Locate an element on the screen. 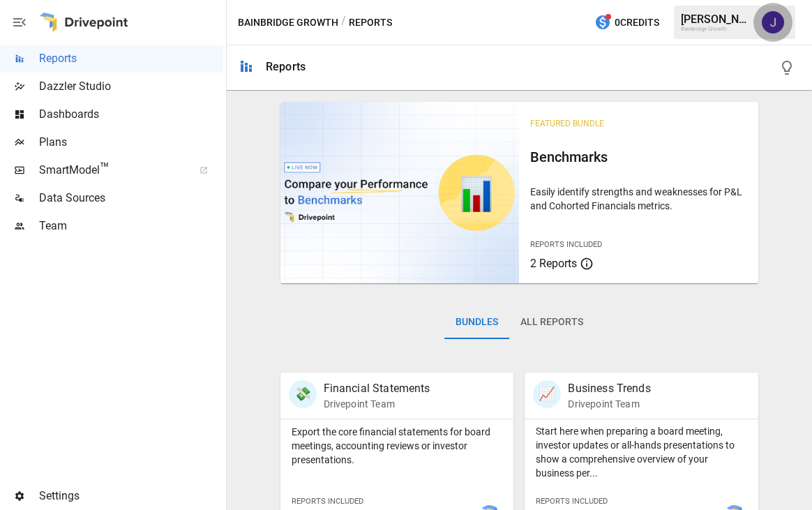 The height and width of the screenshot is (510, 812). span: 0 Credits is located at coordinates (637, 22).